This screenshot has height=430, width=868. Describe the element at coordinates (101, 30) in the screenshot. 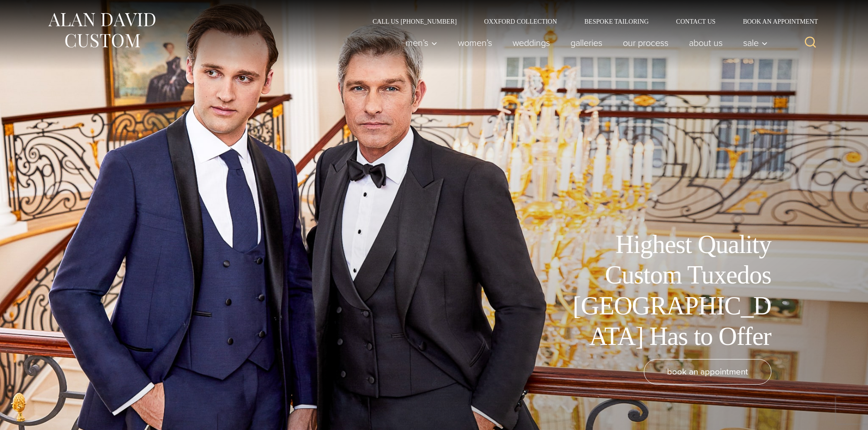

I see `img: Alan David Custom` at that location.